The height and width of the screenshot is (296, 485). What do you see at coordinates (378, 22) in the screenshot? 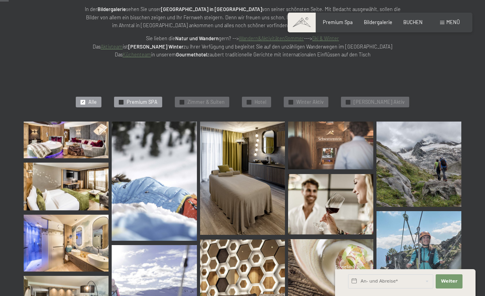
I see `span: Bildergalerie` at bounding box center [378, 22].